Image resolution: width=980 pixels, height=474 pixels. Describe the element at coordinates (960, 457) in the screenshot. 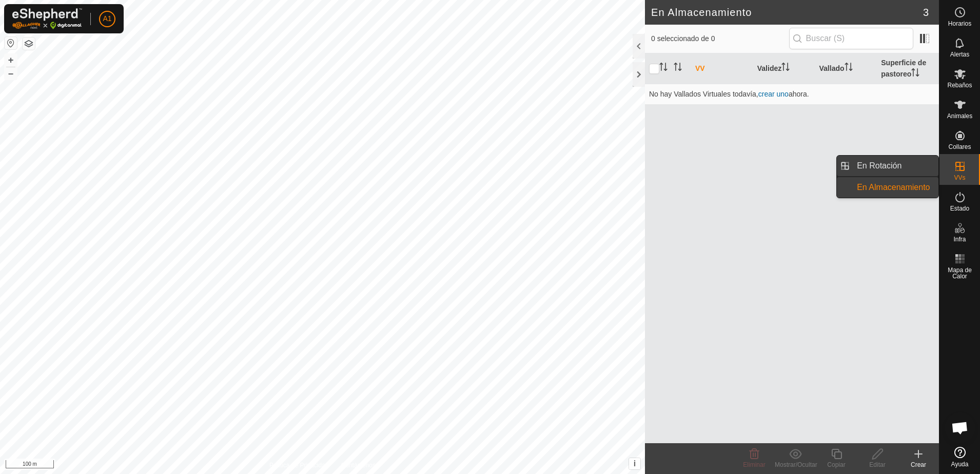

I see `a: Ayuda` at that location.